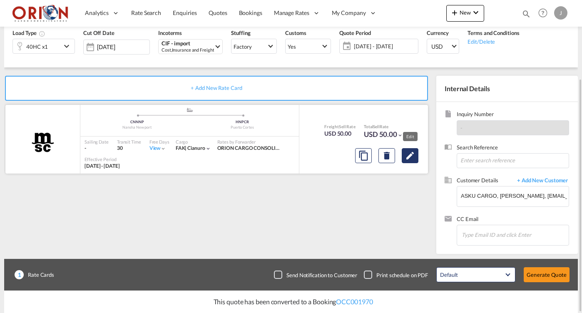 This screenshot has width=582, height=313. Describe the element at coordinates (355, 33) in the screenshot. I see `span: Quote Period` at that location.